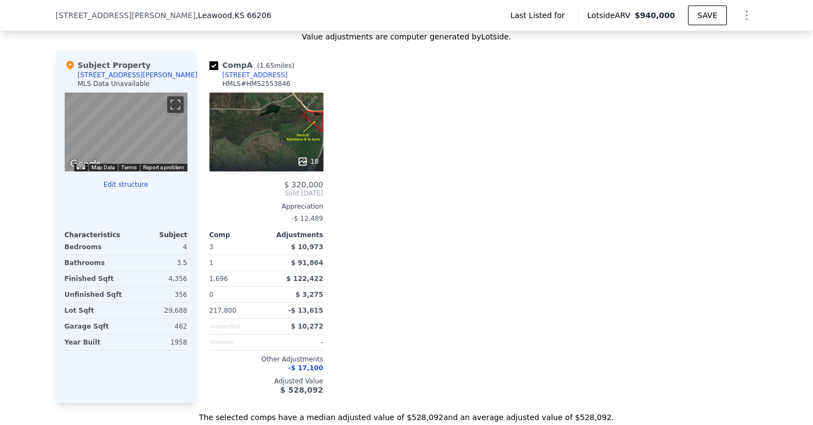  What do you see at coordinates (94, 295) in the screenshot?
I see `div: Unfinished Sqft` at bounding box center [94, 295].